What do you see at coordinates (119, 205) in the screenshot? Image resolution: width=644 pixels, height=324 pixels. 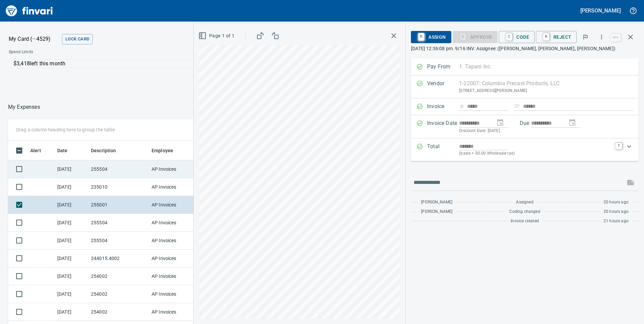 I see `td: 255001` at bounding box center [119, 205].